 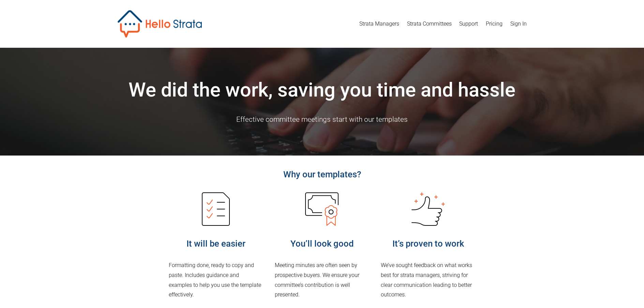 What do you see at coordinates (322, 244) in the screenshot?
I see `h4: You’ll look good` at bounding box center [322, 244].